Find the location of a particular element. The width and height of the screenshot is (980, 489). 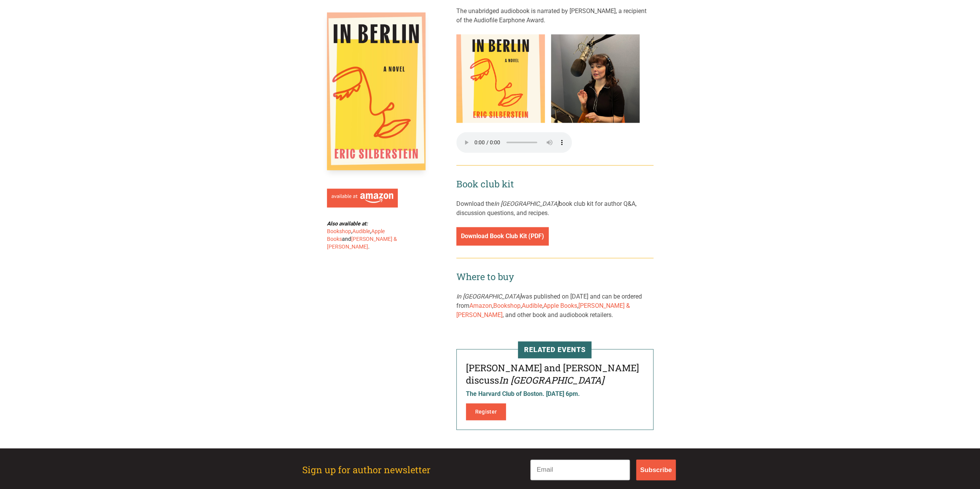

a: Download Book Club Kit (PDF) is located at coordinates (503, 236).